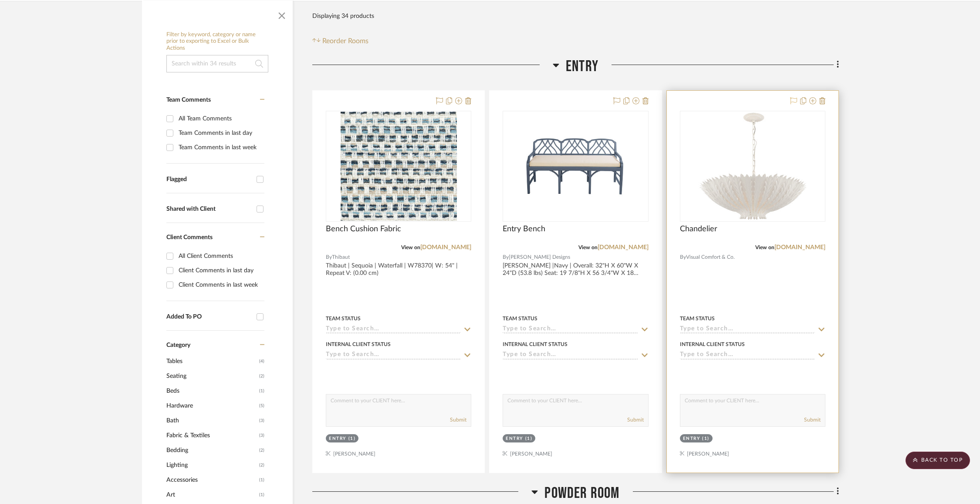  What do you see at coordinates (343, 17) in the screenshot?
I see `div: Displaying 34 products` at bounding box center [343, 17].